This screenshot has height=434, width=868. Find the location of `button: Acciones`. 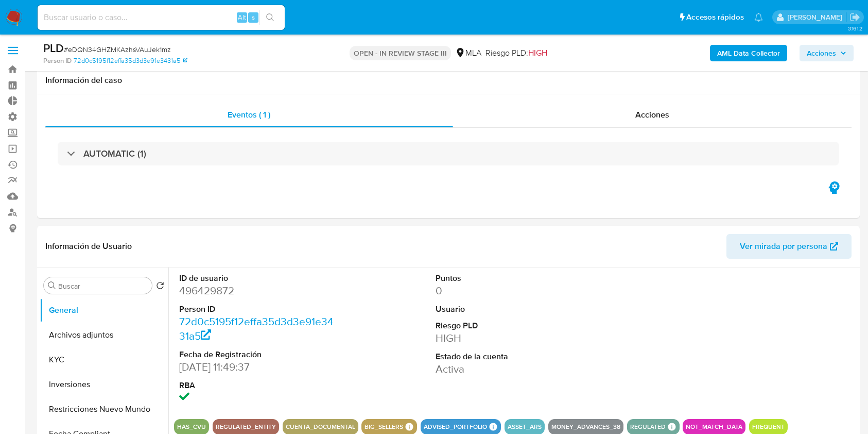

button: Acciones is located at coordinates (827, 53).